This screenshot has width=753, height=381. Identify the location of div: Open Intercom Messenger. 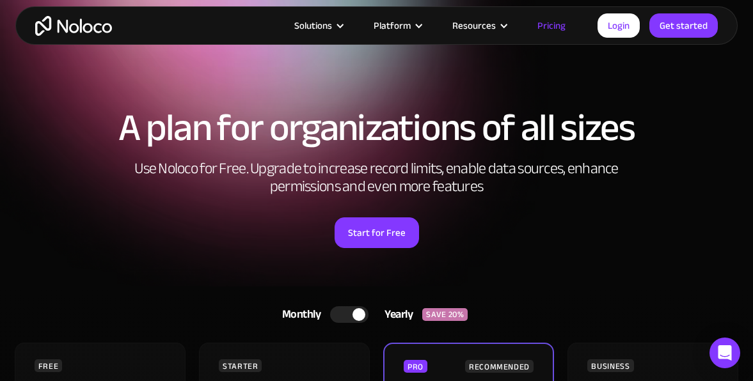
(725, 353).